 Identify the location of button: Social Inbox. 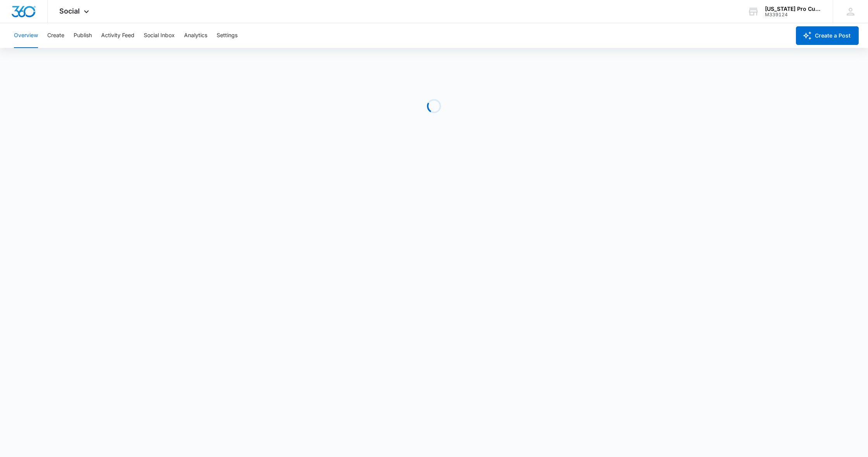
(160, 36).